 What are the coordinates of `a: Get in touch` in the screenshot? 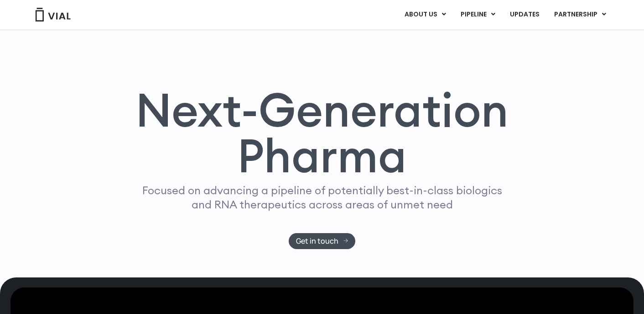 It's located at (322, 241).